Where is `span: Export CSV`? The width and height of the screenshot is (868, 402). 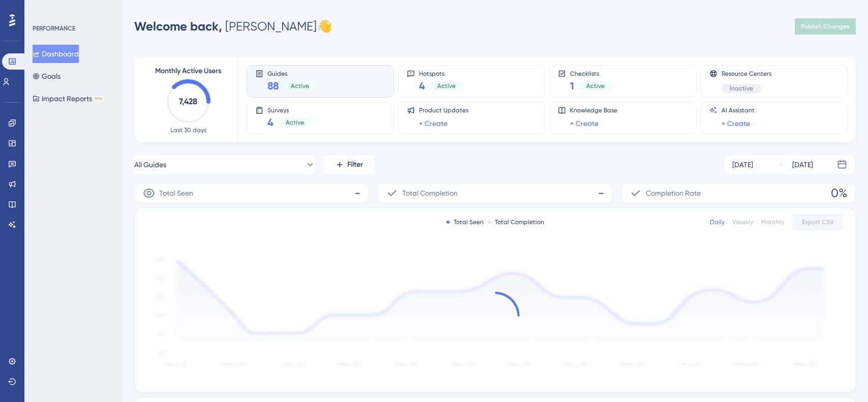
span: Export CSV is located at coordinates (818, 222).